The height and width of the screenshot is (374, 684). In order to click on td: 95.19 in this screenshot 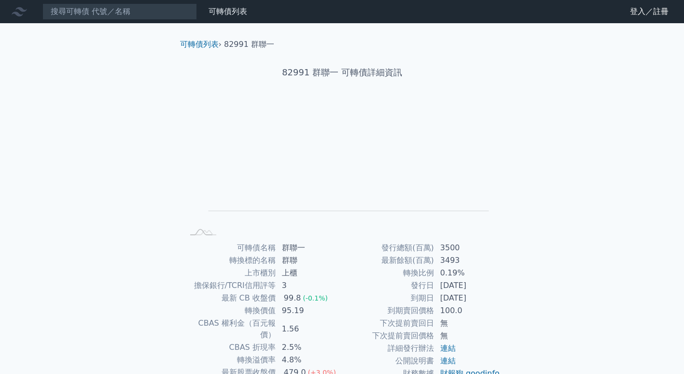, I will do `click(309, 310)`.